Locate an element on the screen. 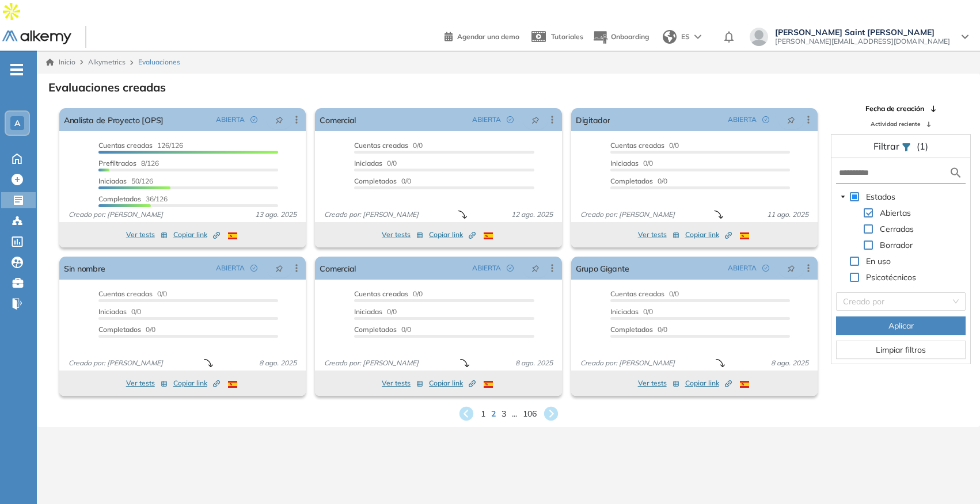 The width and height of the screenshot is (980, 504). span: caret-down is located at coordinates (843, 197).